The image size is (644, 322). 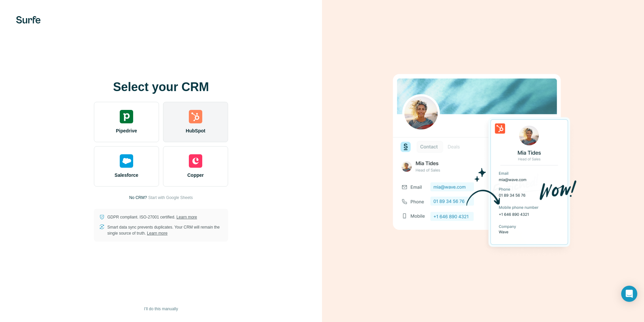 I want to click on img: copper's logo, so click(x=196, y=161).